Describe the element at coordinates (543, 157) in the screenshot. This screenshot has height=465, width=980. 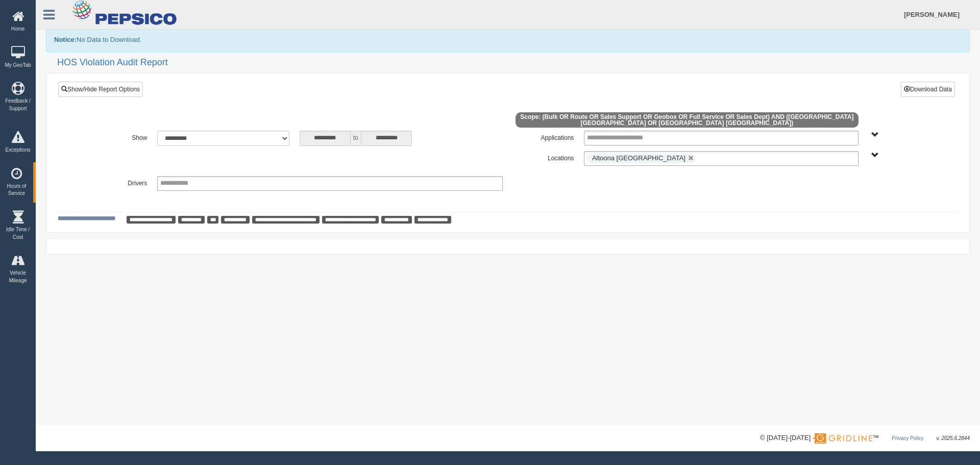
I see `label: Locations` at that location.